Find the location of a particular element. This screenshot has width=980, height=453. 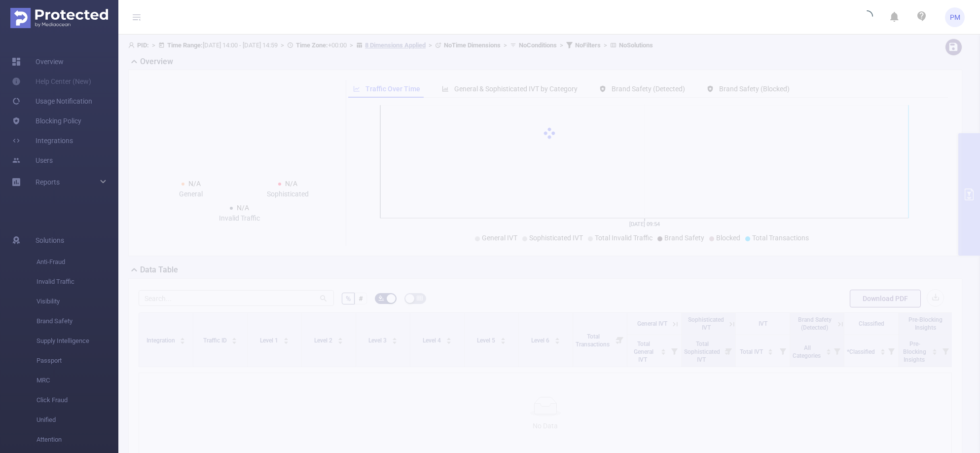

span: Reports is located at coordinates (48, 182).